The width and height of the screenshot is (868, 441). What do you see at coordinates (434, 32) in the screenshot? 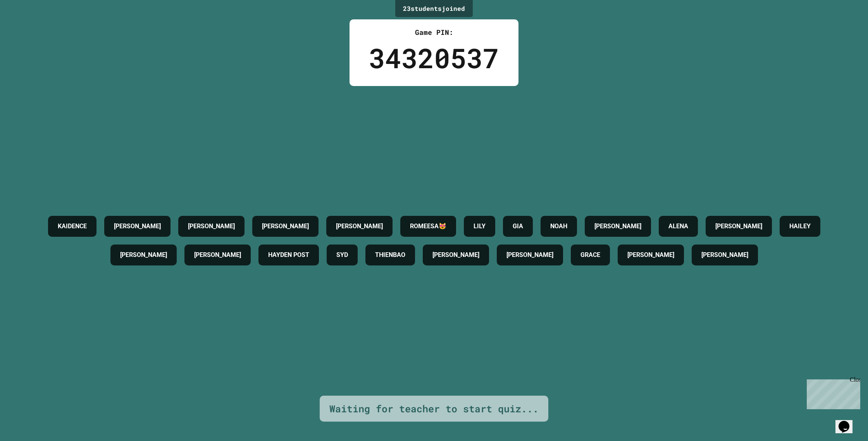
I see `div: Game PIN:` at bounding box center [434, 32].